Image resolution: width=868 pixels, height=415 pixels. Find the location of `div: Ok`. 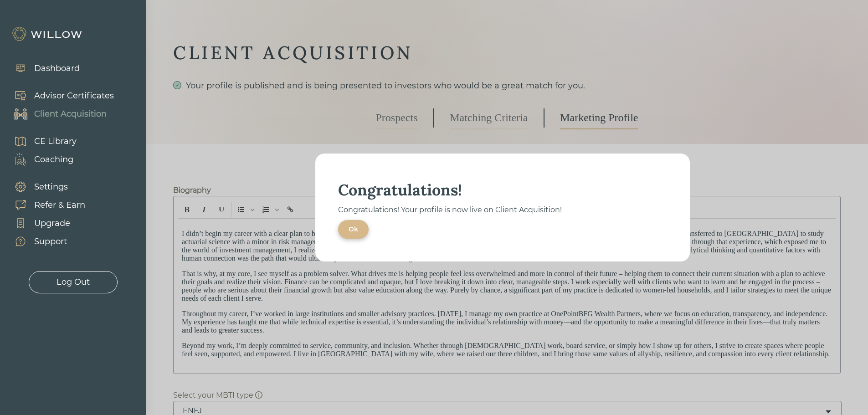

div: Ok is located at coordinates (353, 229).